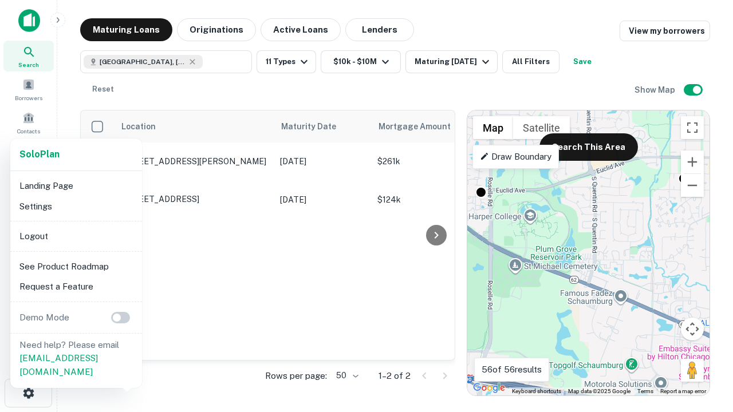  What do you see at coordinates (76, 236) in the screenshot?
I see `li: Logout` at bounding box center [76, 236].